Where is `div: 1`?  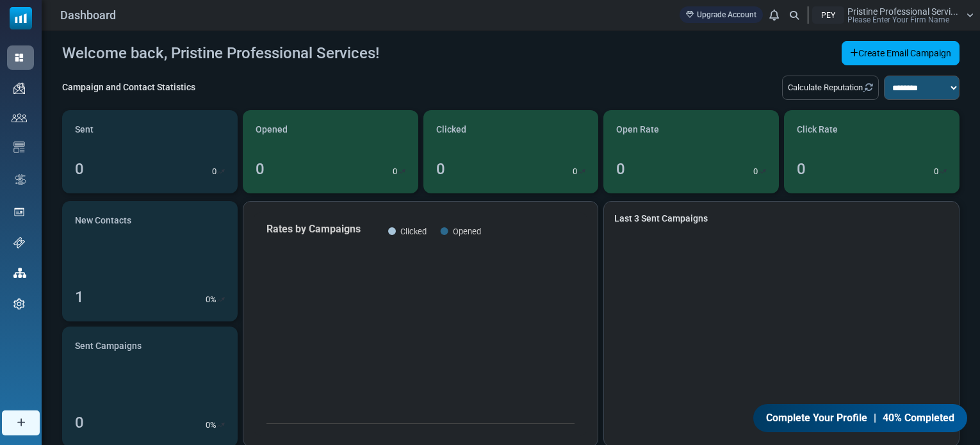
div: 1 is located at coordinates (80, 298).